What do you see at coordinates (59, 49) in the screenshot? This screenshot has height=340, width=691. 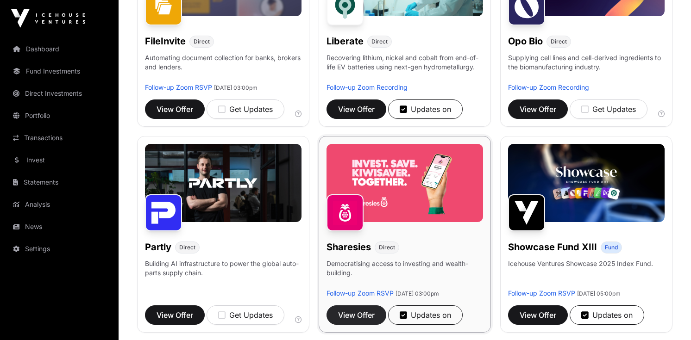 I see `a: Dashboard` at bounding box center [59, 49].